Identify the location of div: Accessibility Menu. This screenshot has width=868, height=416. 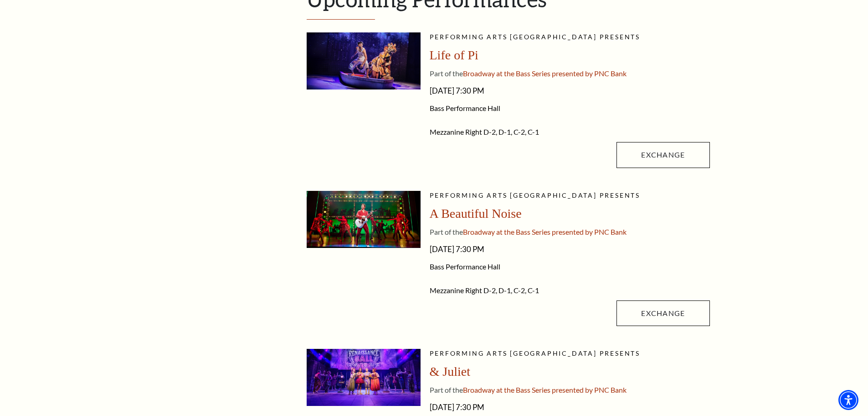
(849, 400).